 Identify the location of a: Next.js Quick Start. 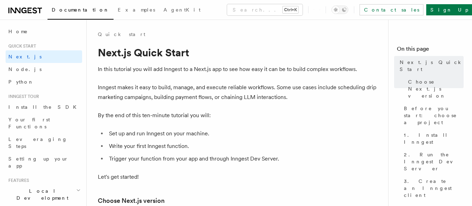
(430, 66).